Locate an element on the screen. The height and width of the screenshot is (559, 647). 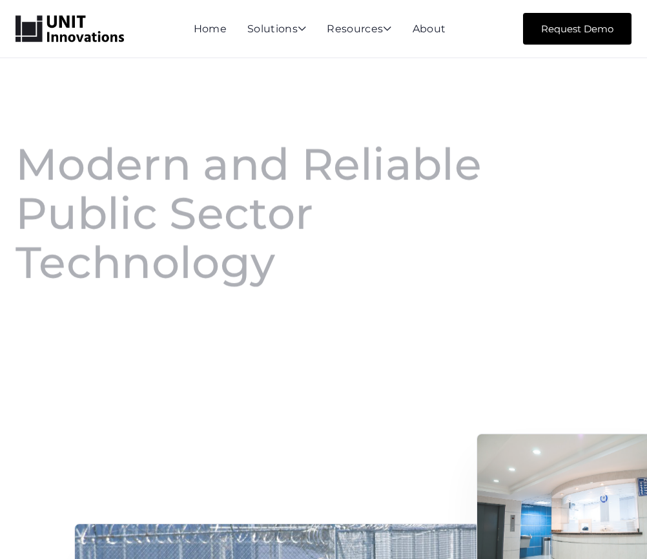
div: Resources is located at coordinates (359, 30).